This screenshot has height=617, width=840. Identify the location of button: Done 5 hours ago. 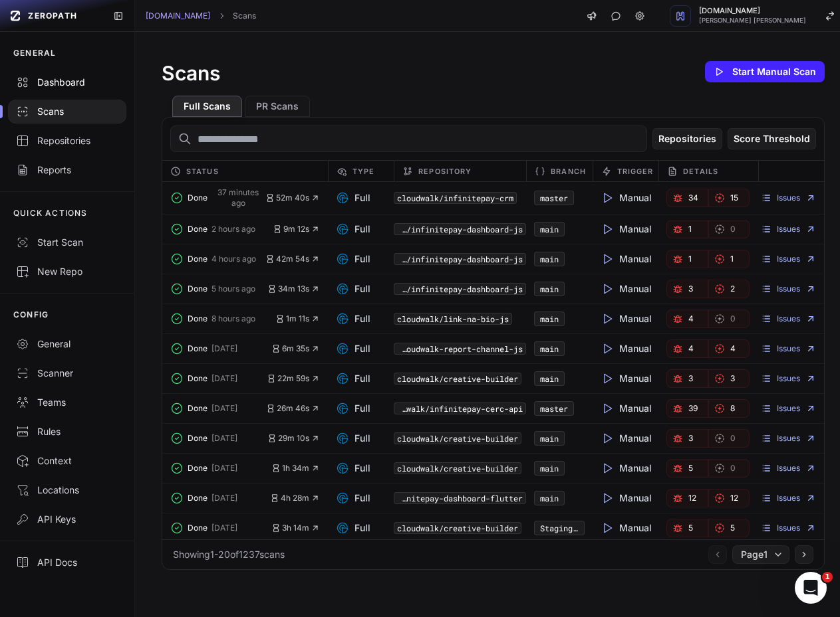
(219, 289).